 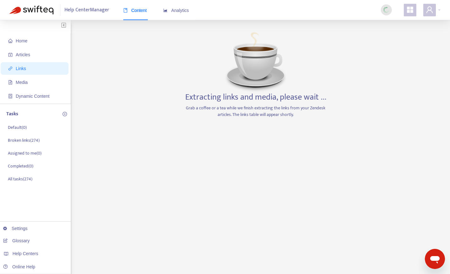 What do you see at coordinates (22, 82) in the screenshot?
I see `span: Media` at bounding box center [22, 82].